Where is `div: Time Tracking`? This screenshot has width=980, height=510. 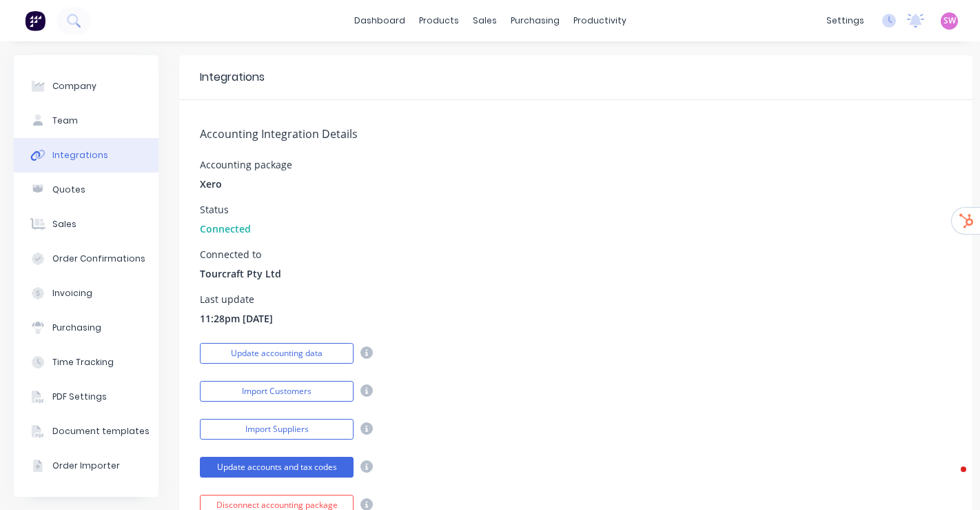 div: Time Tracking is located at coordinates (83, 362).